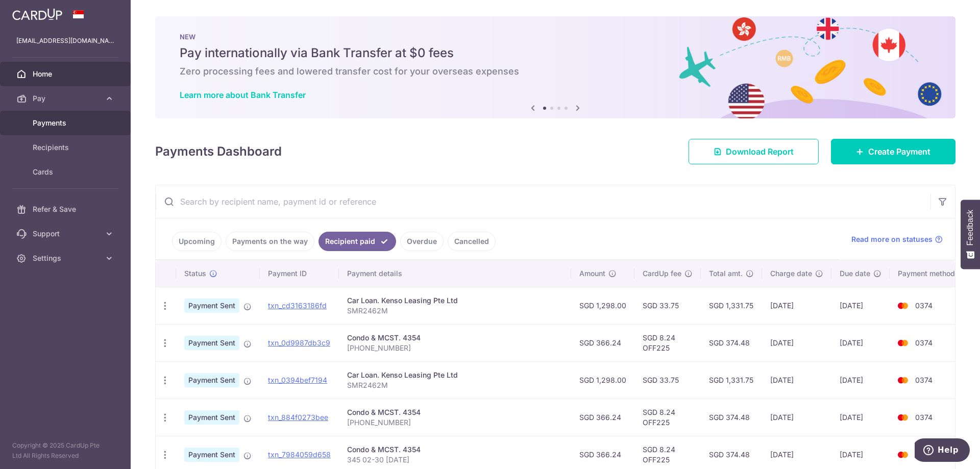  Describe the element at coordinates (899, 152) in the screenshot. I see `span: Create Payment` at that location.